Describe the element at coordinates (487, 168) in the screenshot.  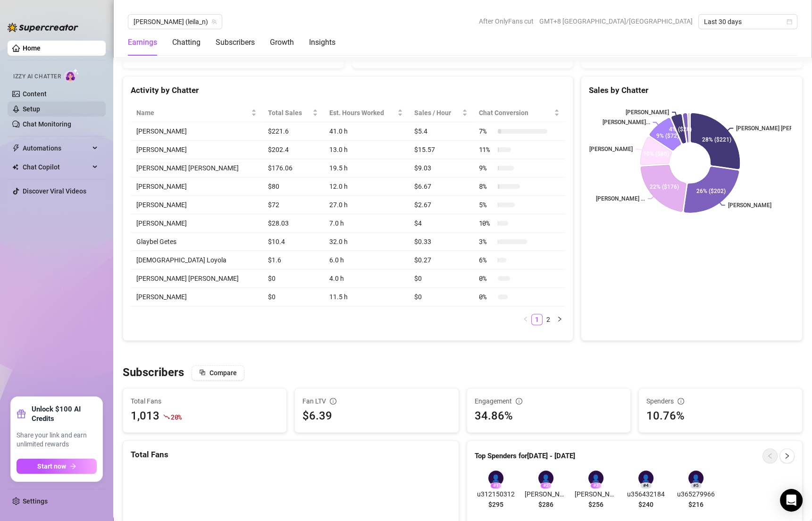
I see `span: 9 %` at that location.